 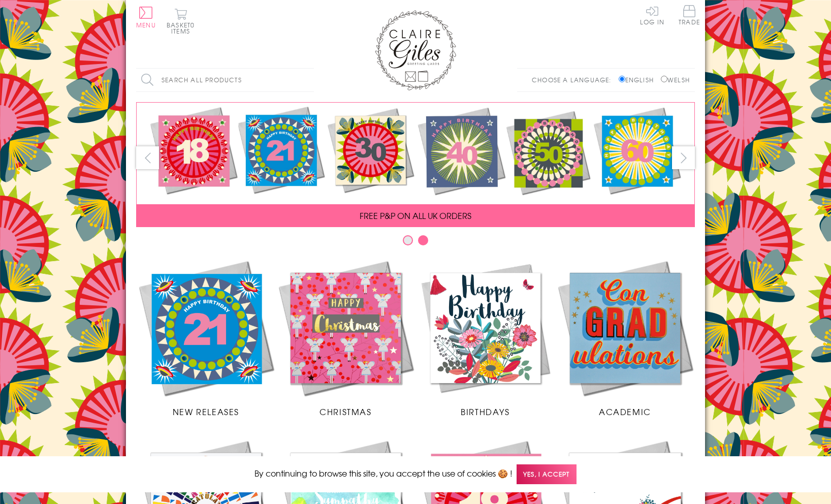 I want to click on span: Academic, so click(x=625, y=411).